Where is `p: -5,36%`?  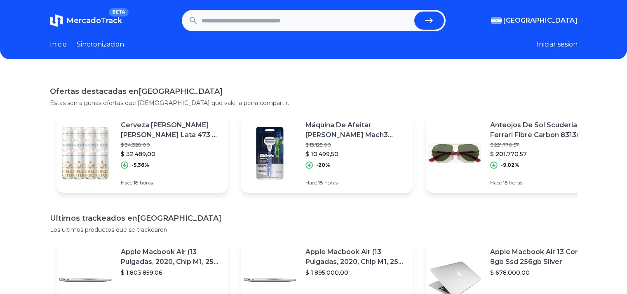
p: -5,36% is located at coordinates (140, 165).